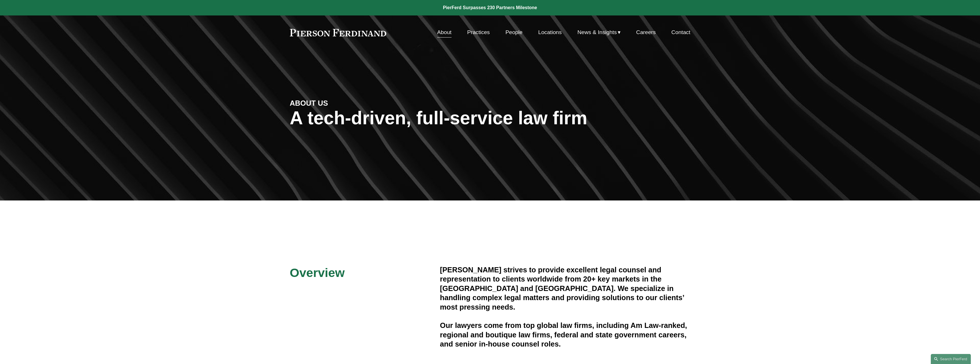 This screenshot has width=980, height=364. Describe the element at coordinates (514, 33) in the screenshot. I see `a: People` at that location.